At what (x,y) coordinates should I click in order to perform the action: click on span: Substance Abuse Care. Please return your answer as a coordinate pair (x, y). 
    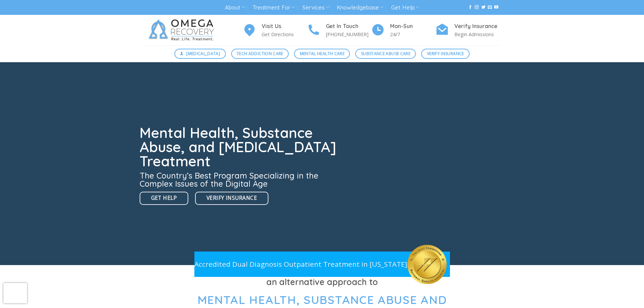
    Looking at the image, I should click on (385, 53).